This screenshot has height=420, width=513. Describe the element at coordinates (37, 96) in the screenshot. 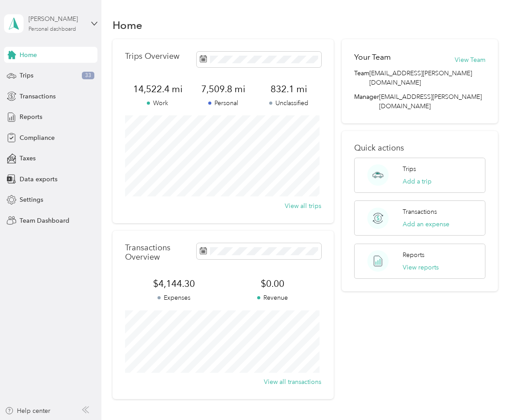

I see `span: Transactions` at that location.